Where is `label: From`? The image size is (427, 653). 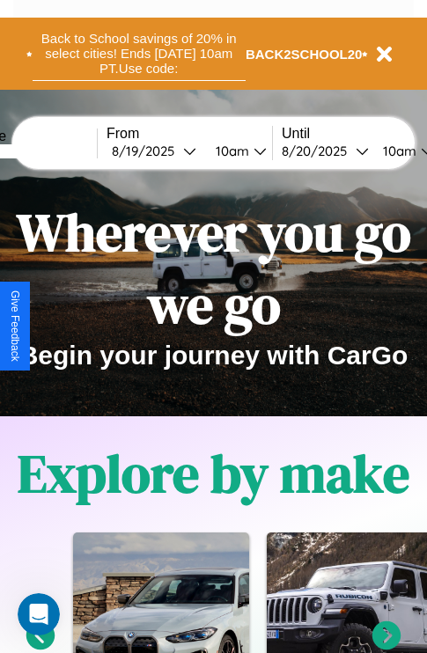 label: From is located at coordinates (189, 134).